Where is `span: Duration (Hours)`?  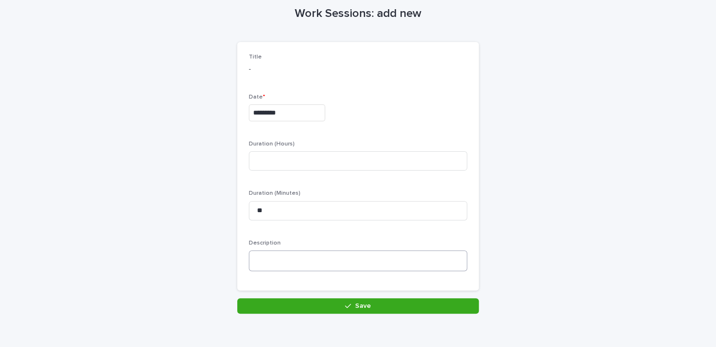
span: Duration (Hours) is located at coordinates (271, 144).